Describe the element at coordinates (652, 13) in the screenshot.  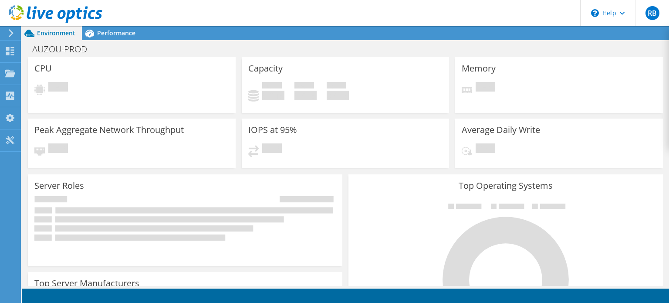
I see `span: RB` at that location.